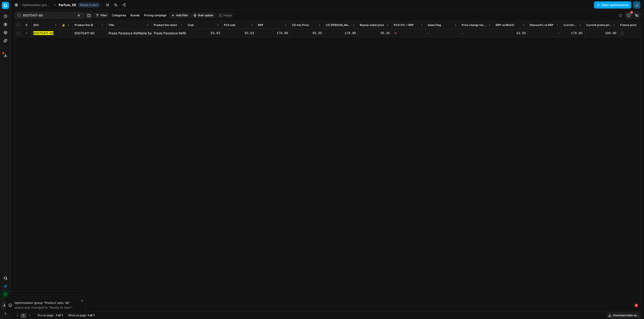  What do you see at coordinates (612, 5) in the screenshot?
I see `button: Start optimization` at bounding box center [612, 5].